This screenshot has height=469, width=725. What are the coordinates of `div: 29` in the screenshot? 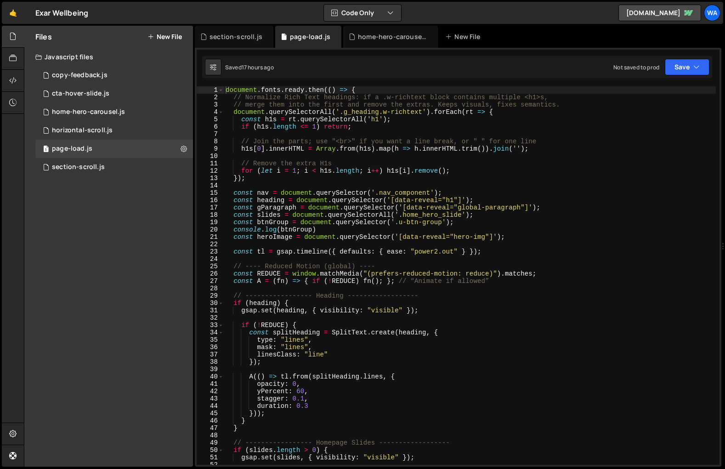 It's located at (210, 296).